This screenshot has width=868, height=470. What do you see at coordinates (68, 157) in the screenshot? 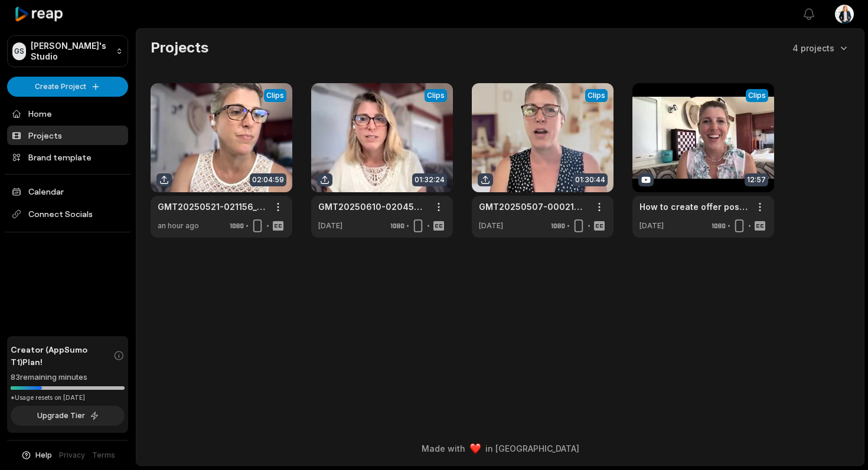
I see `a: Brand template` at bounding box center [68, 157].